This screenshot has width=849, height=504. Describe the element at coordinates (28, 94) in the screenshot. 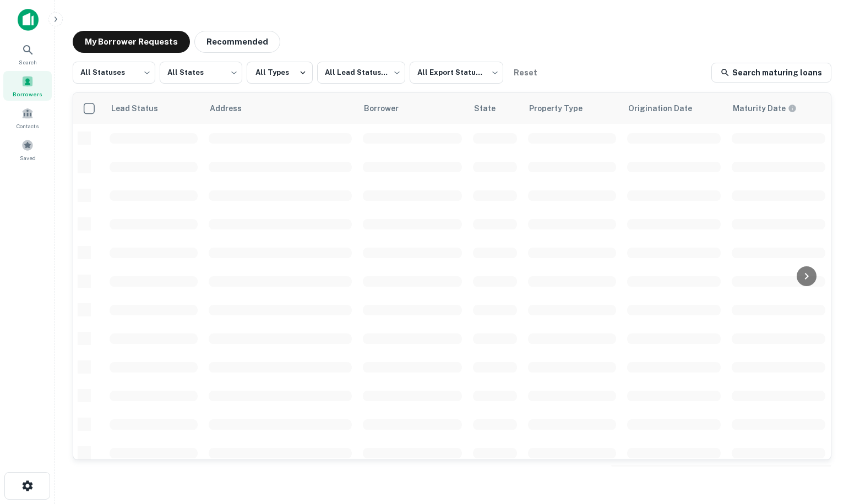

I see `span: Borrowers` at that location.